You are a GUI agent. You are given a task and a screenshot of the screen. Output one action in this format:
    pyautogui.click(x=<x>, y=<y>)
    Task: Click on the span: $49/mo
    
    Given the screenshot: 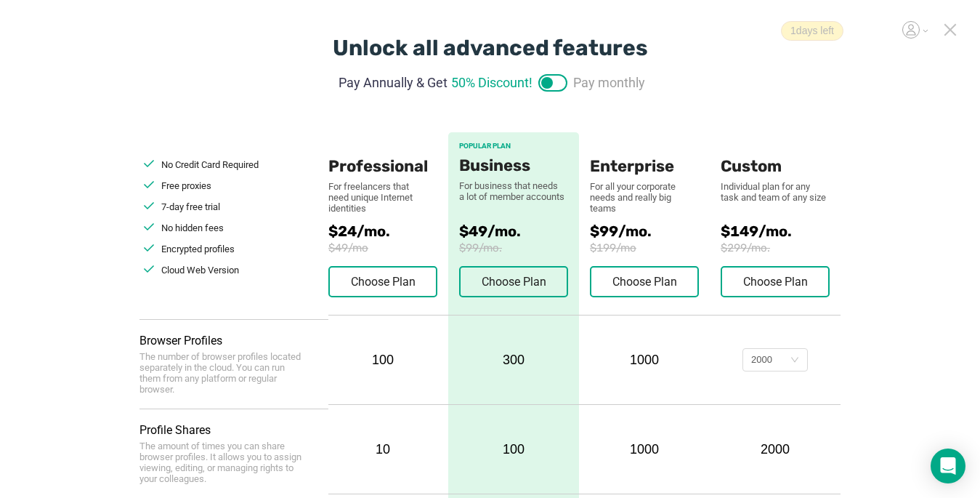 What is the action you would take?
    pyautogui.click(x=388, y=248)
    